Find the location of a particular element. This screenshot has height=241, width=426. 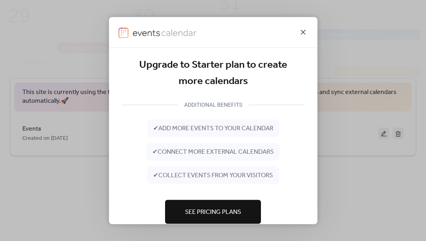

img: logo-type is located at coordinates (165, 32).